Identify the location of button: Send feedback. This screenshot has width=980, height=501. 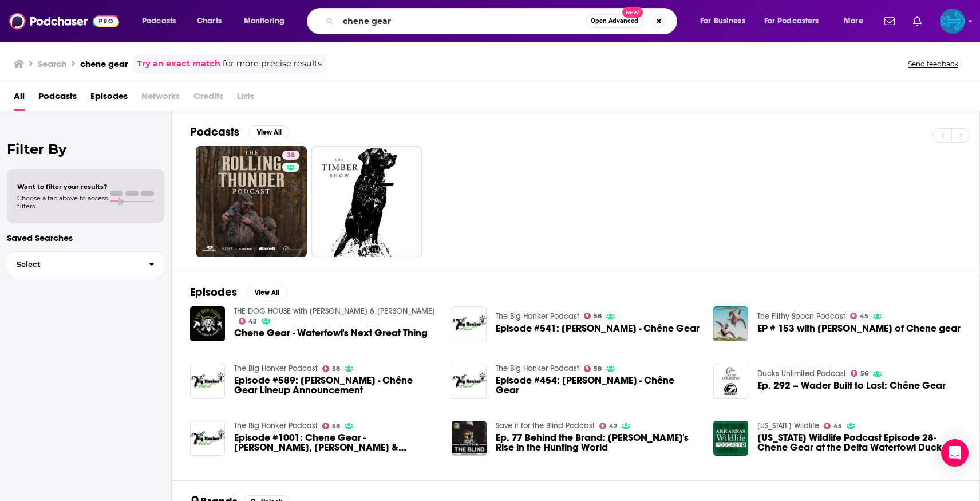
(933, 64).